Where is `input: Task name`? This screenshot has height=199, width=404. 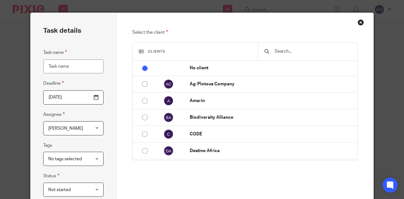 input: Task name is located at coordinates (73, 67).